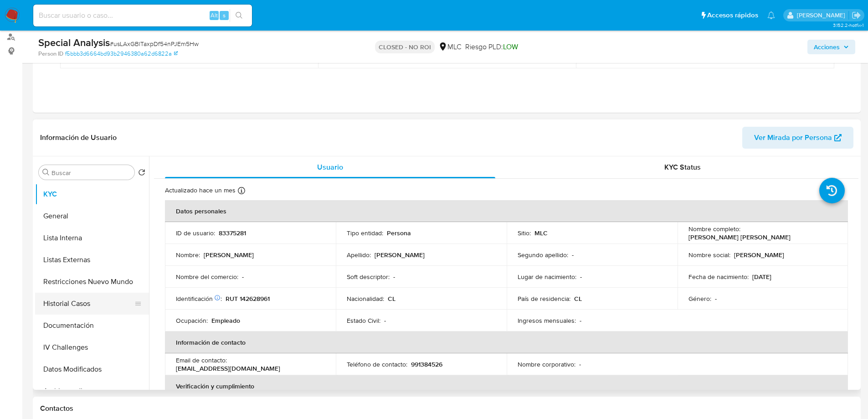 This screenshot has width=868, height=419. I want to click on button: Lista Interna, so click(92, 238).